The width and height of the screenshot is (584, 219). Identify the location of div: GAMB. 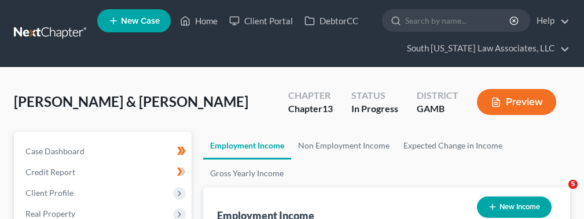
(437, 109).